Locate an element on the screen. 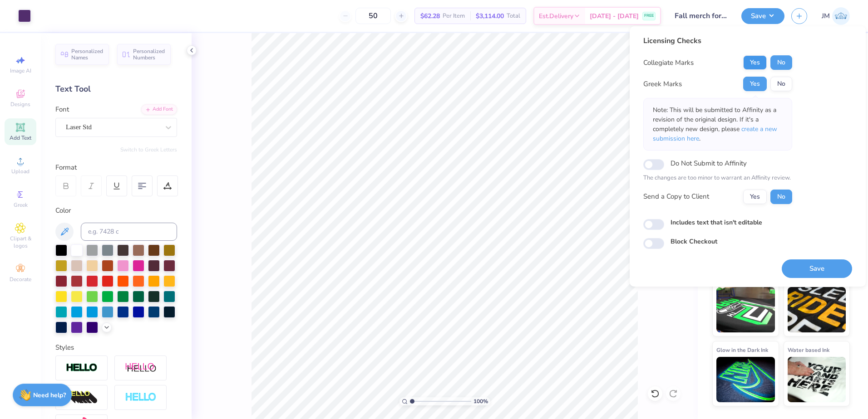 The height and width of the screenshot is (419, 868). img: Shadow is located at coordinates (141, 368).